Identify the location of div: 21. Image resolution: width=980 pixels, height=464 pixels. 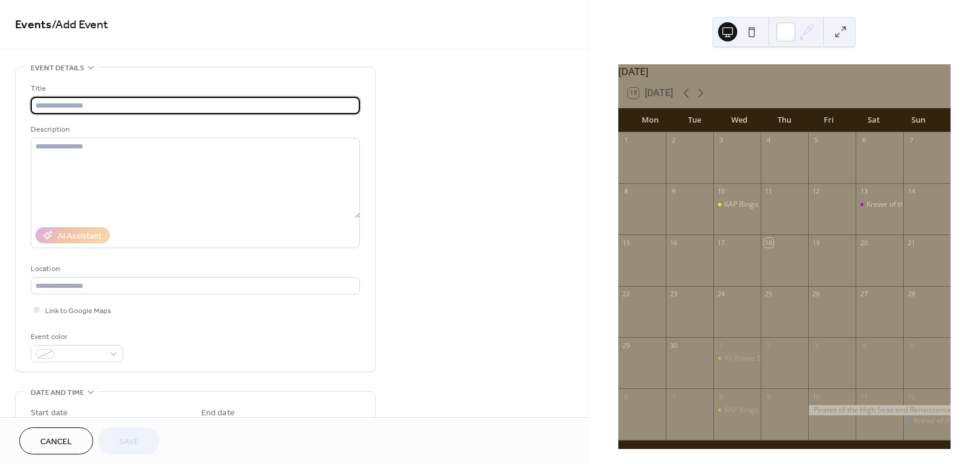
(911, 242).